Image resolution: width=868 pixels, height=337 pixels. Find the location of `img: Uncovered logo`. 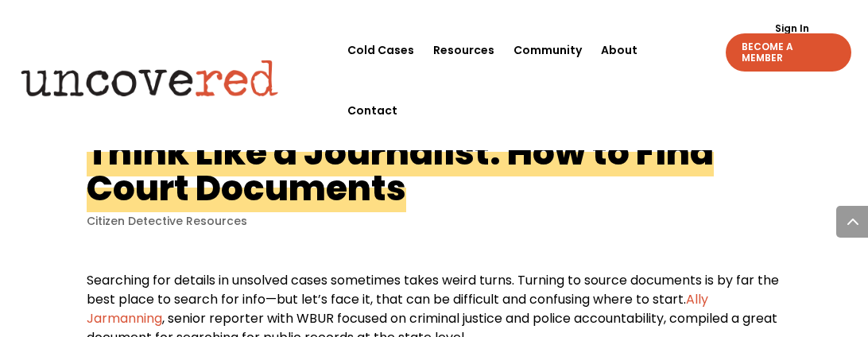

img: Uncovered logo is located at coordinates (150, 78).